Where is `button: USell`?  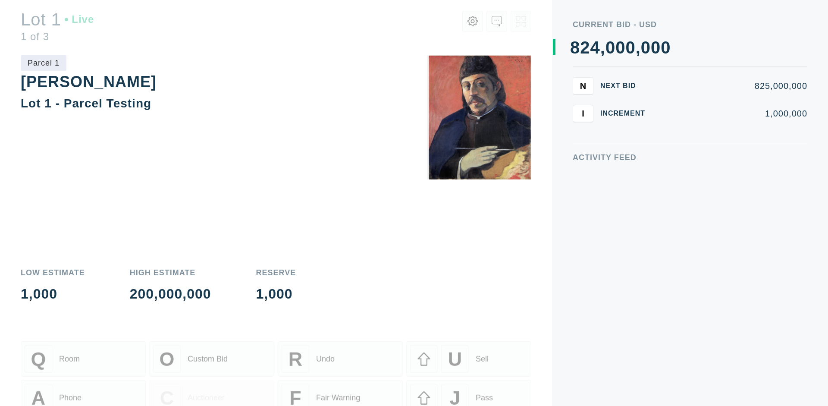 button: USell is located at coordinates (469, 329).